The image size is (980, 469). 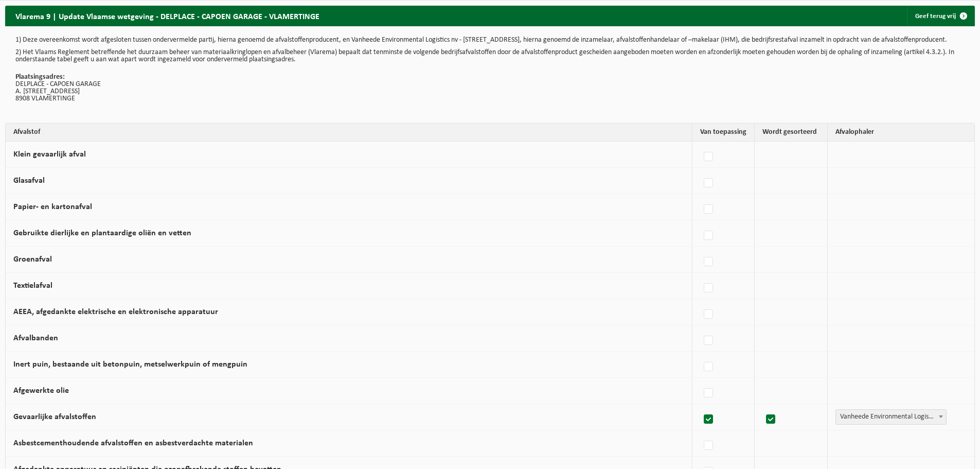 What do you see at coordinates (349, 133) in the screenshot?
I see `th: Afvalstof` at bounding box center [349, 133].